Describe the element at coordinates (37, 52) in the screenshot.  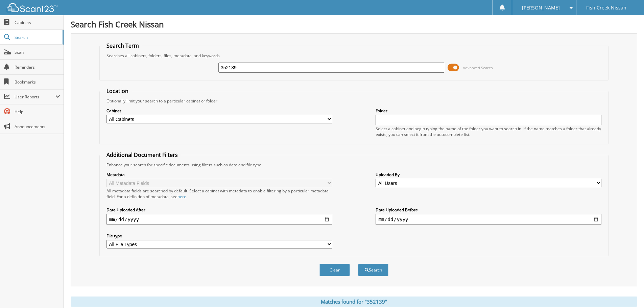
I see `span: Scan` at that location.